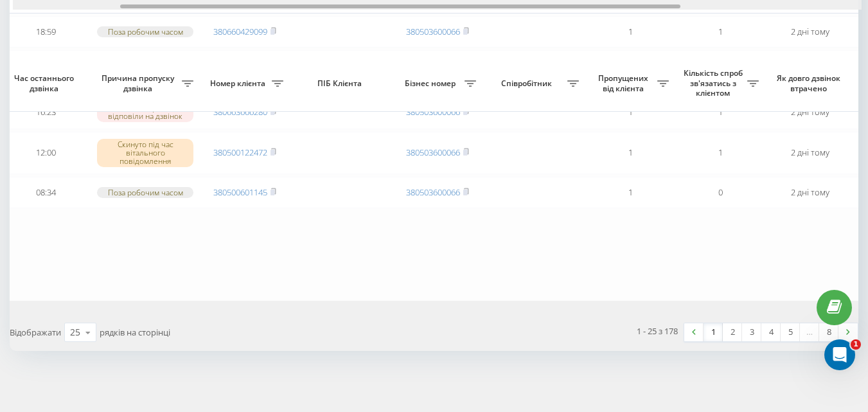 Image resolution: width=868 pixels, height=412 pixels. What do you see at coordinates (46, 112) in the screenshot?
I see `td: 16:23` at bounding box center [46, 112].